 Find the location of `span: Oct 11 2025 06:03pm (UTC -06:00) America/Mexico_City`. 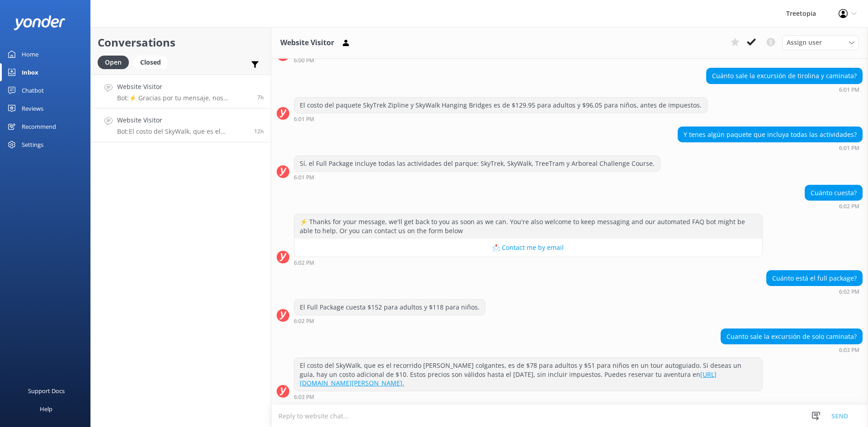

span: Oct 11 2025 06:03pm (UTC -06:00) America/Mexico_City is located at coordinates (259, 131).